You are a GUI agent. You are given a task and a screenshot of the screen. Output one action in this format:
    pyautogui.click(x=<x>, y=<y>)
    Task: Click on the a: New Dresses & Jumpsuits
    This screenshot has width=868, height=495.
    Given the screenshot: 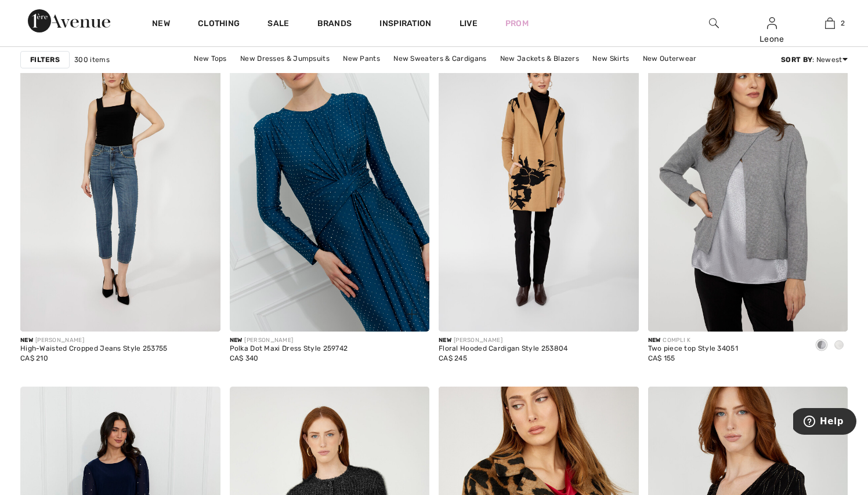 What is the action you would take?
    pyautogui.click(x=285, y=59)
    